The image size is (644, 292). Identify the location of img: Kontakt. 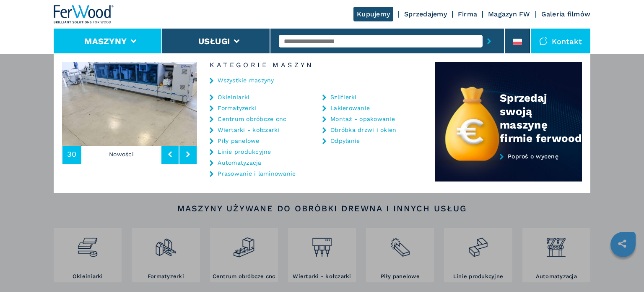
(544, 41).